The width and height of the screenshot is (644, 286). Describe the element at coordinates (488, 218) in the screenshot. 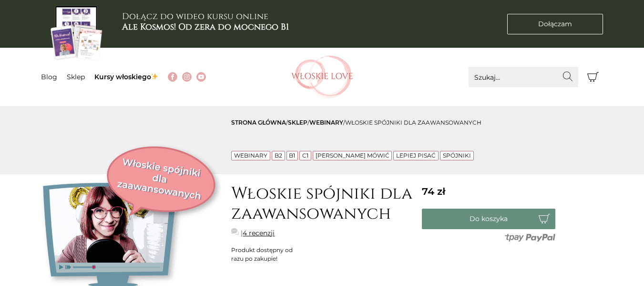

I see `button: Do koszyka` at that location.